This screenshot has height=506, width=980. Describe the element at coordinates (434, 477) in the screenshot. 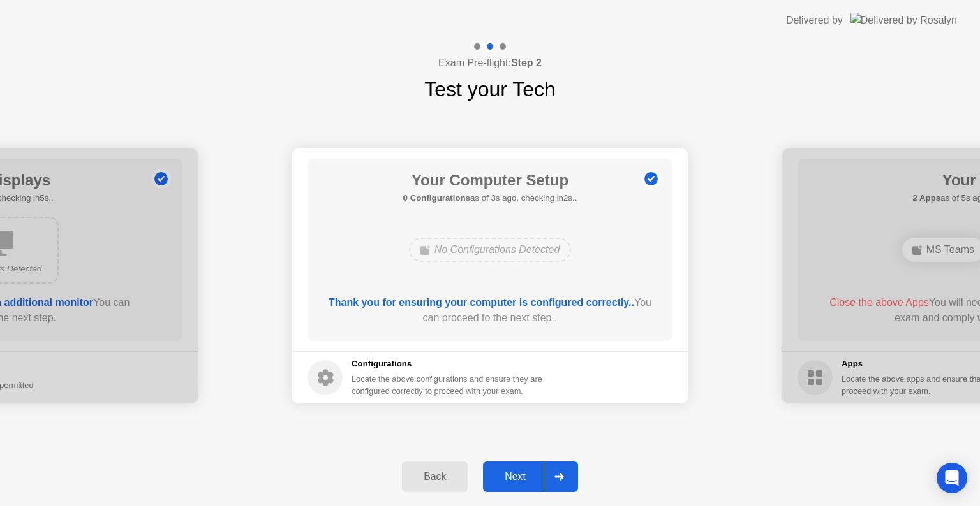

I see `button: Back` at that location.